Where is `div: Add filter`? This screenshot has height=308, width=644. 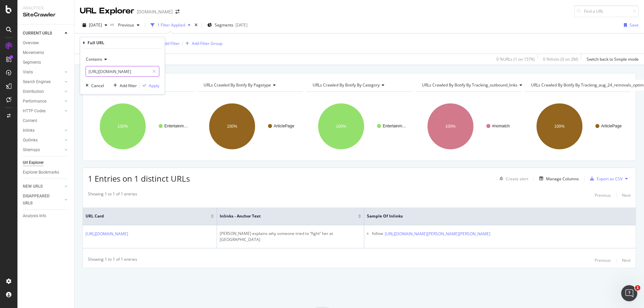 div: Add filter is located at coordinates (128, 86).